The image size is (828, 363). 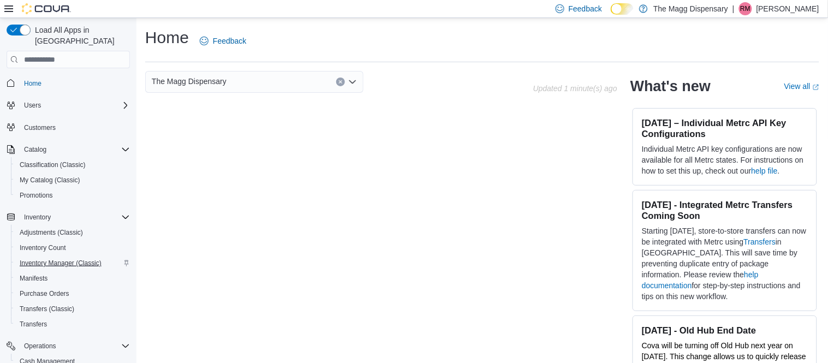 I want to click on button: Inventory Manager (Classic), so click(x=73, y=263).